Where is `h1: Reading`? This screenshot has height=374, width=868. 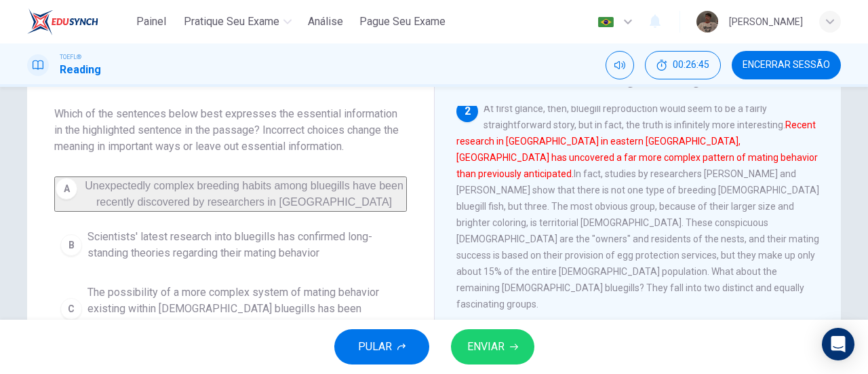
h1: Reading is located at coordinates (80, 70).